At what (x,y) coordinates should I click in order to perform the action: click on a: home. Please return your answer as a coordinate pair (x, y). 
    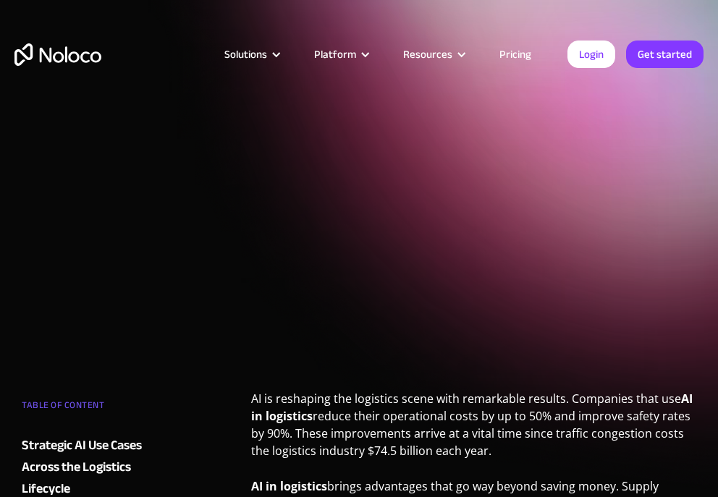
    Looking at the image, I should click on (58, 54).